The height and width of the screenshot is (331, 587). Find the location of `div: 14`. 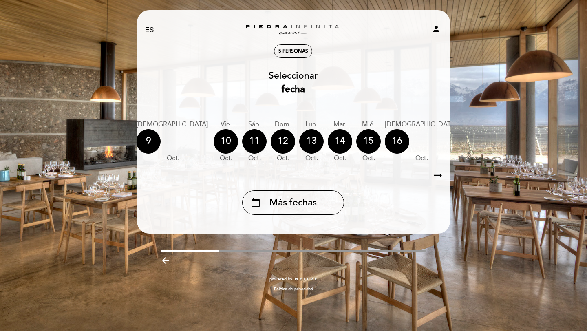

div: 14 is located at coordinates (340, 142).